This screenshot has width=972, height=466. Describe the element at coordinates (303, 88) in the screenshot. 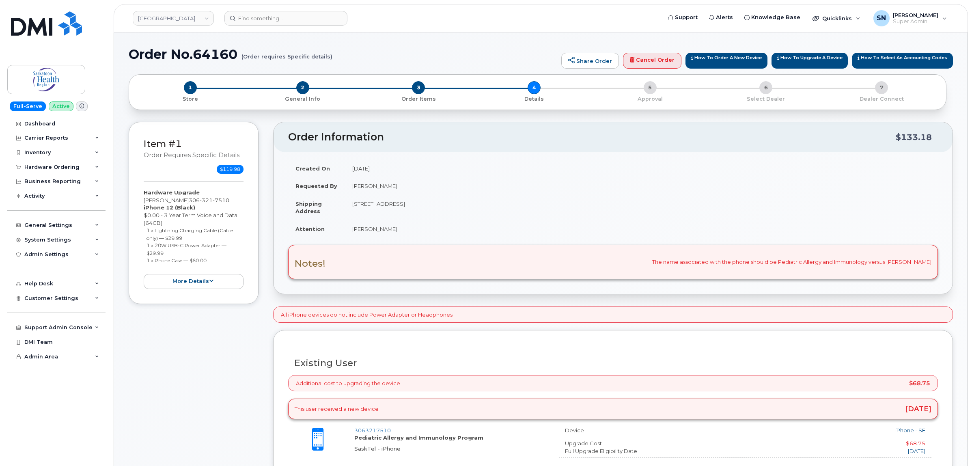

I see `span: 2` at that location.